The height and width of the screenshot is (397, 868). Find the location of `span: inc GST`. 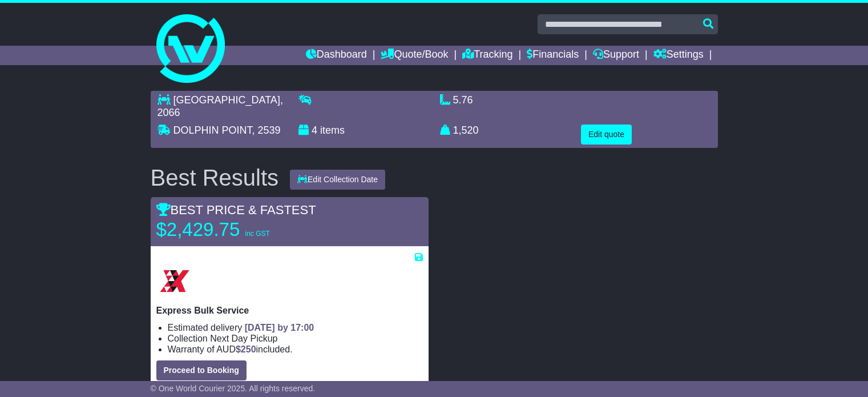

span: inc GST is located at coordinates (257, 233).